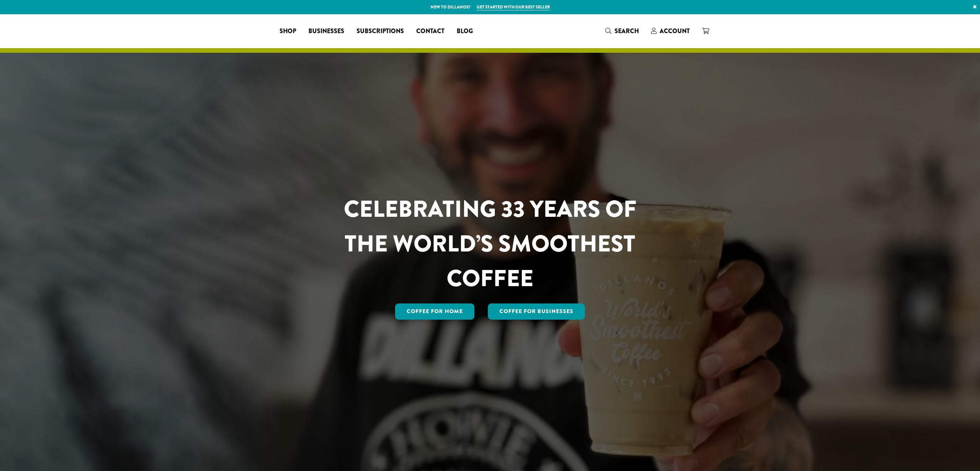 The image size is (980, 471). What do you see at coordinates (288, 31) in the screenshot?
I see `span: Shop` at bounding box center [288, 31].